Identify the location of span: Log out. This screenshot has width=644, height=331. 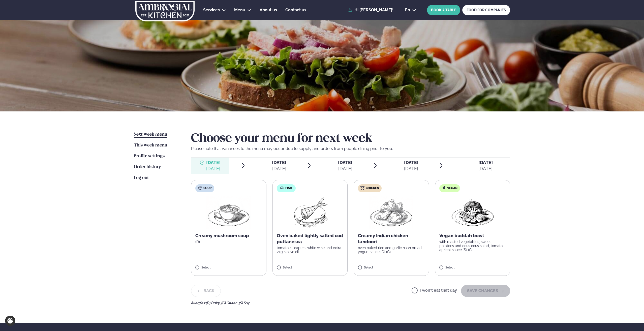
(141, 178).